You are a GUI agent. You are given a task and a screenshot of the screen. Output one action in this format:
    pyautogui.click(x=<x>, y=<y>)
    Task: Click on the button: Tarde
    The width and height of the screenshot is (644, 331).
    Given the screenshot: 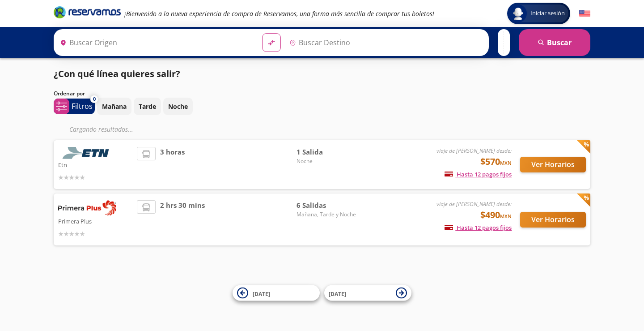 What is the action you would take?
    pyautogui.click(x=147, y=106)
    